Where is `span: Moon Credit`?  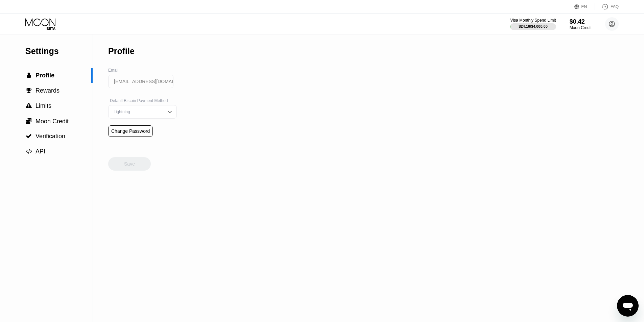 span: Moon Credit is located at coordinates (52, 121).